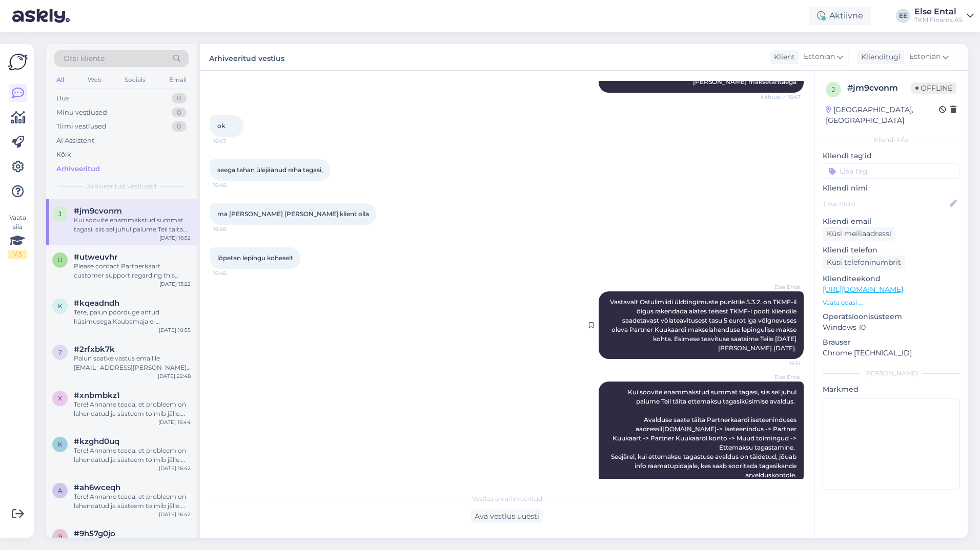  I want to click on div: Küsi meiliaadressi, so click(859, 234).